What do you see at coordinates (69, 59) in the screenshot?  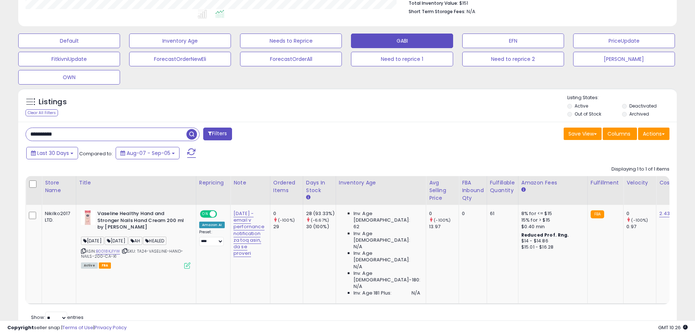 I see `button: FitkivniUpdate` at bounding box center [69, 59].